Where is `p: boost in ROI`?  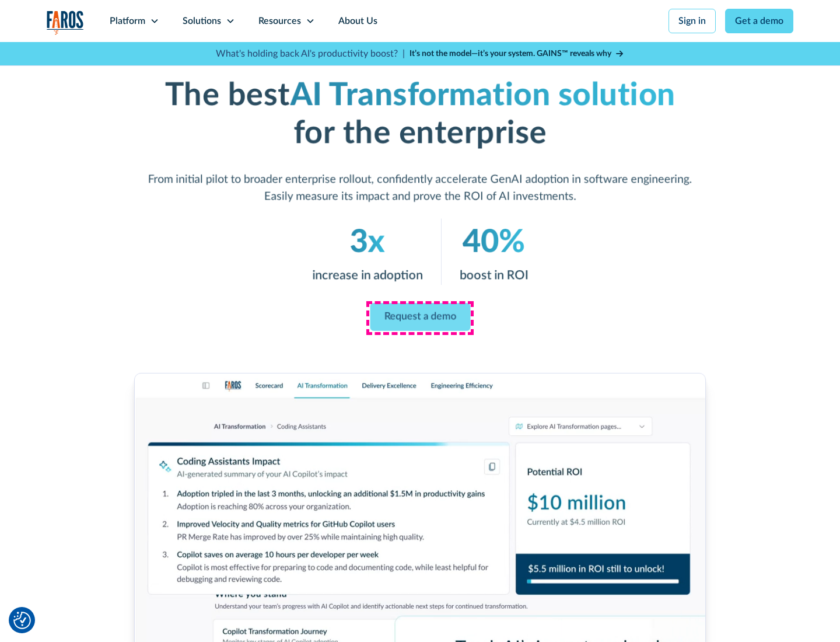
p: boost in ROI is located at coordinates (494, 275).